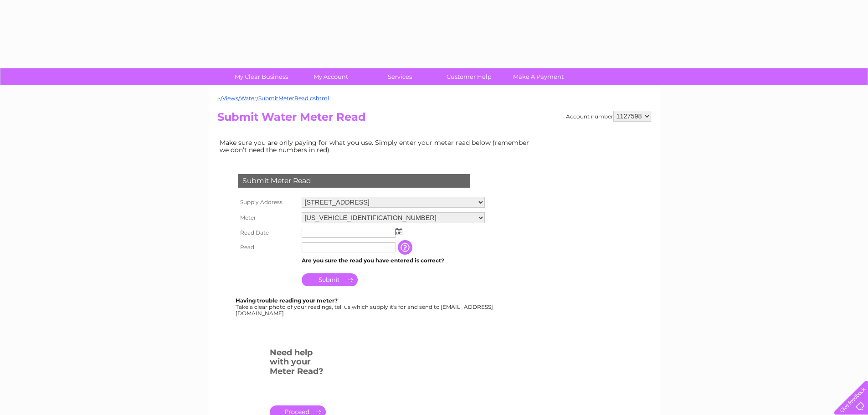 The height and width of the screenshot is (415, 868). What do you see at coordinates (286, 300) in the screenshot?
I see `b: Having trouble reading your meter?` at bounding box center [286, 300].